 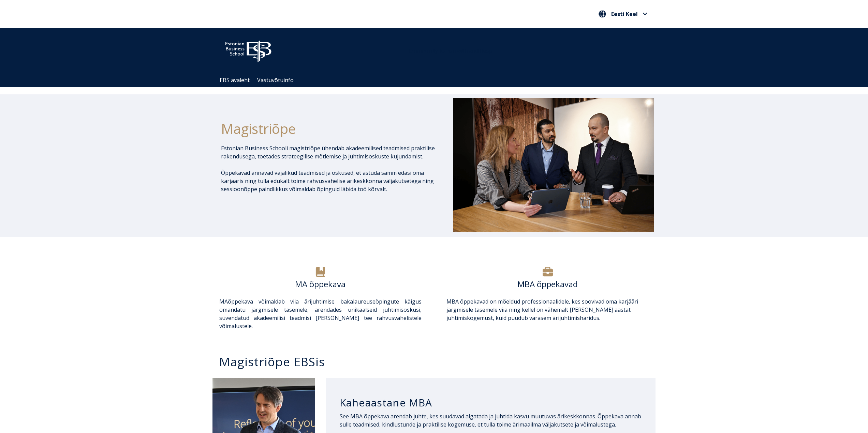 I want to click on h6: MBA õppekavad, so click(x=547, y=285).